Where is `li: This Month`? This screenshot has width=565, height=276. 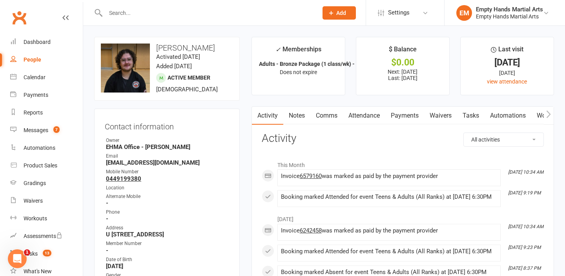
li: This Month is located at coordinates (403, 163).